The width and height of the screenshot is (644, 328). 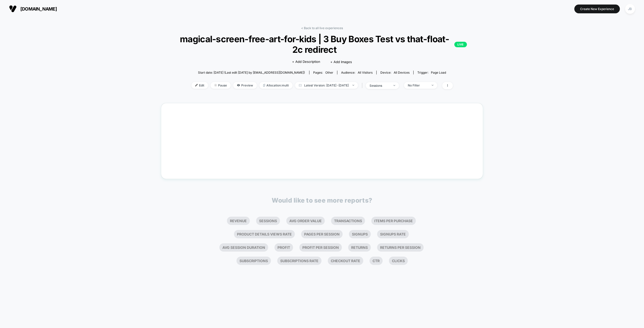 I want to click on li: Avg Session Duration, so click(x=244, y=247).